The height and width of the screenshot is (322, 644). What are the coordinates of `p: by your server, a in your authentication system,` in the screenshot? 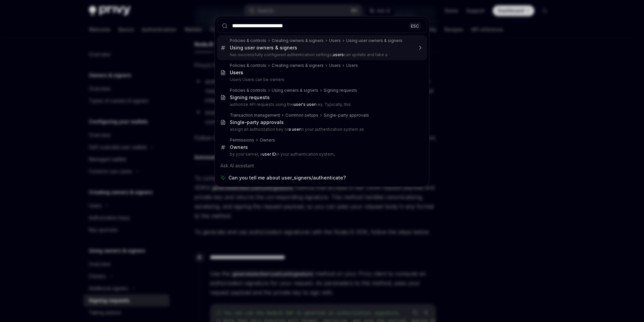 It's located at (322, 154).